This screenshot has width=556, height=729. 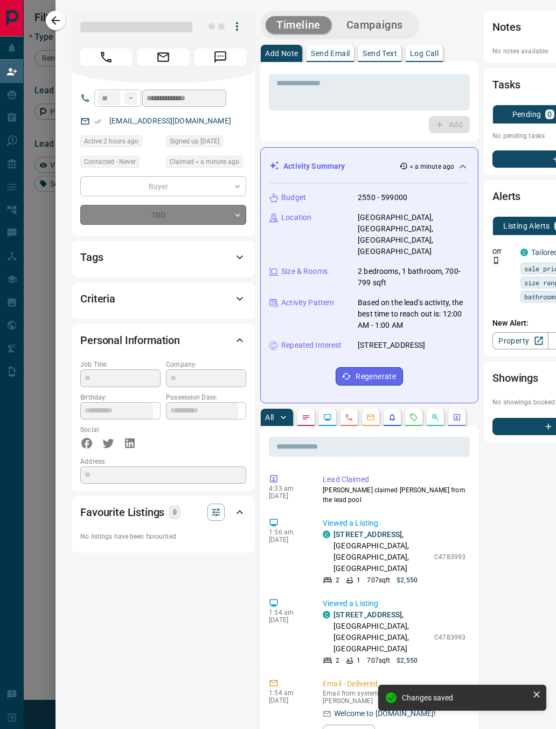 I want to click on span: Contacted - Never, so click(x=110, y=162).